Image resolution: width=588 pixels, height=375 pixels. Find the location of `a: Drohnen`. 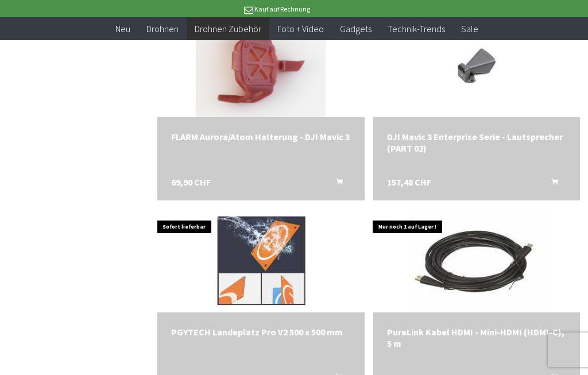

a: Drohnen is located at coordinates (162, 29).